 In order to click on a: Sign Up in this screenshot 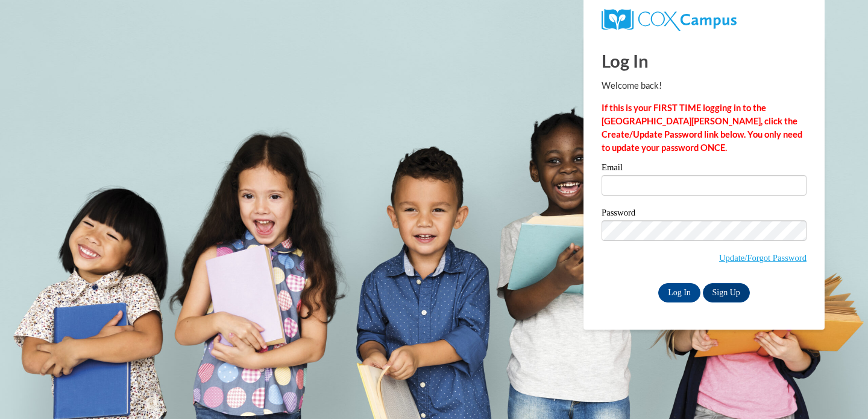, I will do `click(726, 292)`.